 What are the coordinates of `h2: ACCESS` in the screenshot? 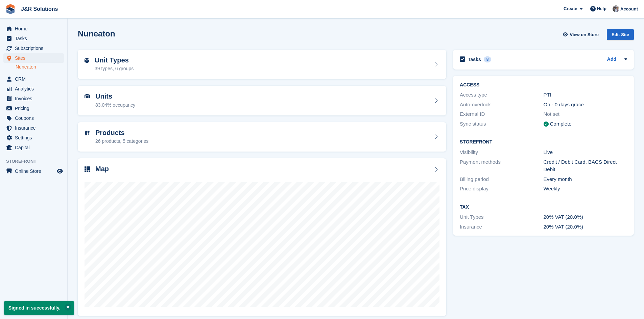 It's located at (543, 85).